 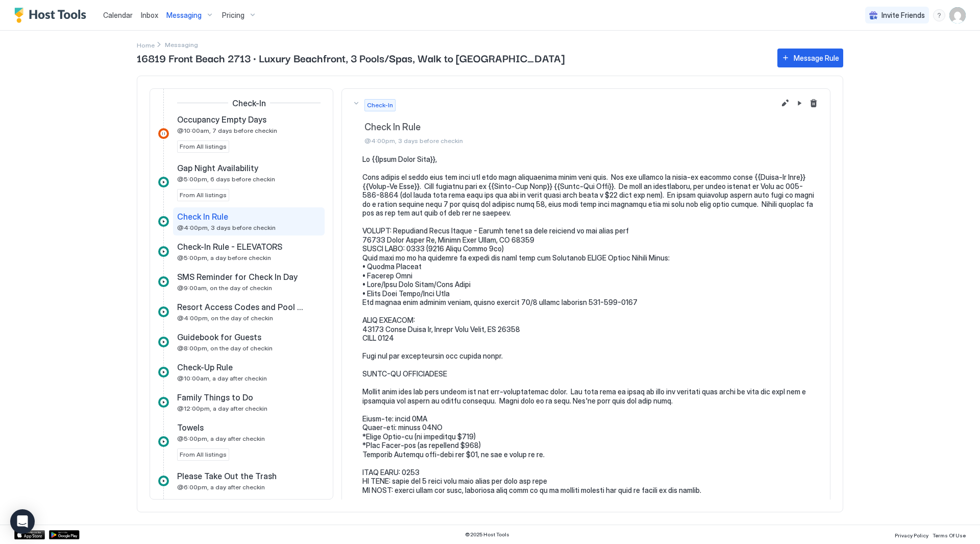 I want to click on span: Occupancy Empty Days, so click(x=222, y=119).